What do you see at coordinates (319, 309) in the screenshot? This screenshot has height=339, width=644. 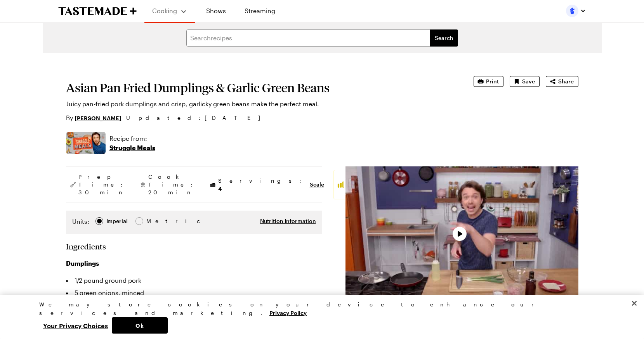 I see `div: We may store cookies on your device to enhance our services and marketing.` at bounding box center [319, 309].